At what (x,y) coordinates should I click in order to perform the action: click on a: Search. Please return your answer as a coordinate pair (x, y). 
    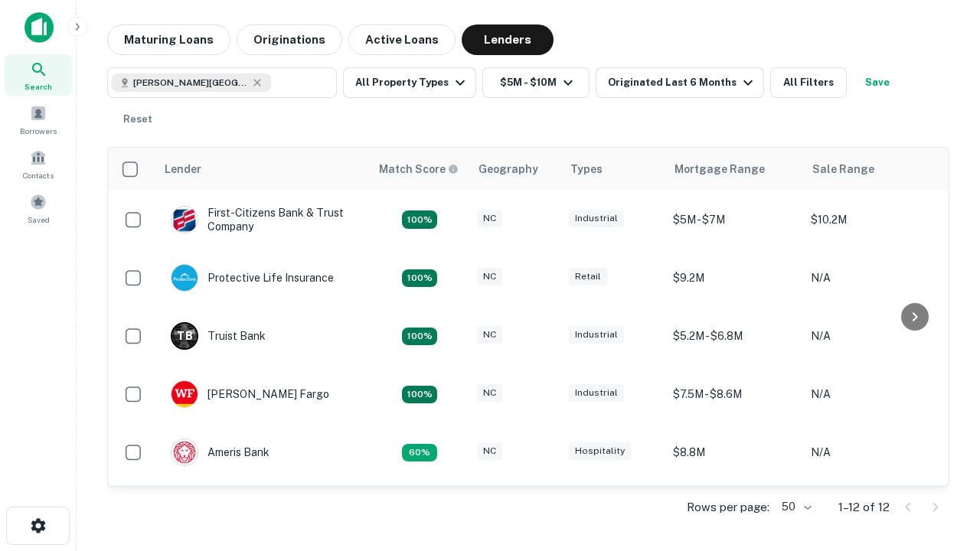
    Looking at the image, I should click on (39, 75).